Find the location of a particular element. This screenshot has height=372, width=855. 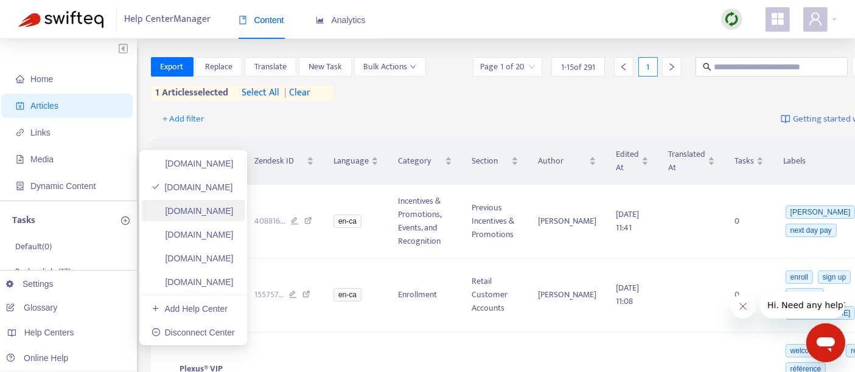

span: Translate is located at coordinates (270, 67).